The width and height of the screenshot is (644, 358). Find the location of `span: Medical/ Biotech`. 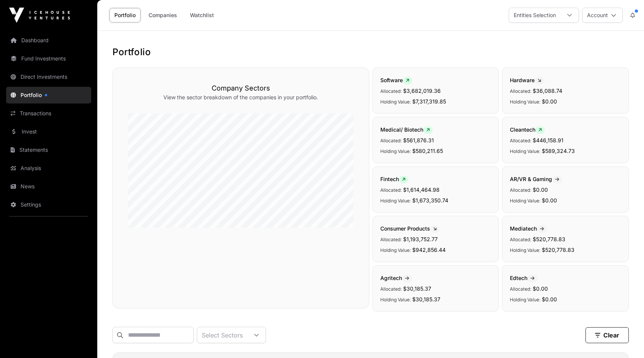

span: Medical/ Biotech is located at coordinates (407, 129).